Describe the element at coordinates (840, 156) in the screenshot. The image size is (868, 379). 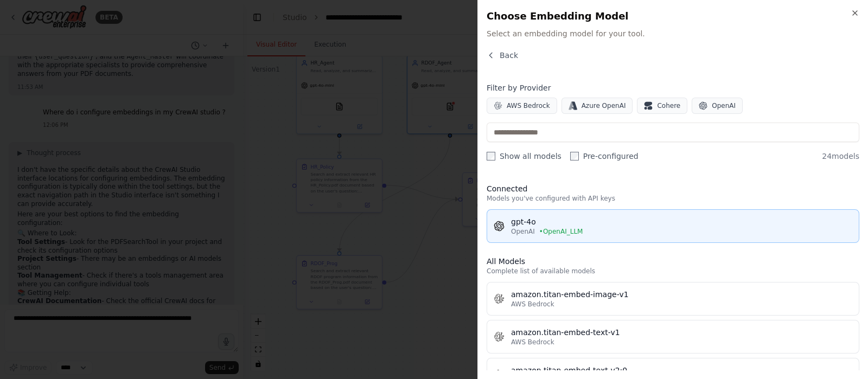
I see `span: 24 models` at that location.